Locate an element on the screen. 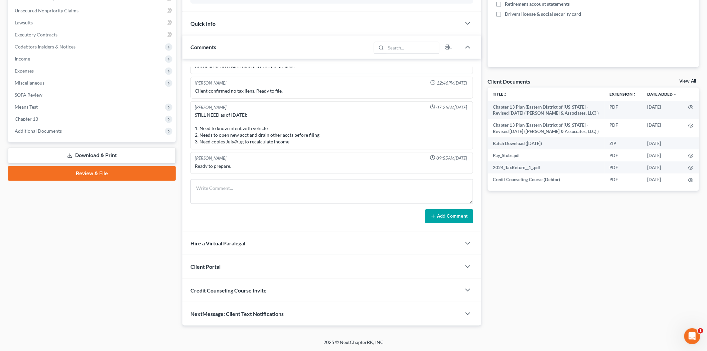  span: Chapter 13 is located at coordinates (26, 119).